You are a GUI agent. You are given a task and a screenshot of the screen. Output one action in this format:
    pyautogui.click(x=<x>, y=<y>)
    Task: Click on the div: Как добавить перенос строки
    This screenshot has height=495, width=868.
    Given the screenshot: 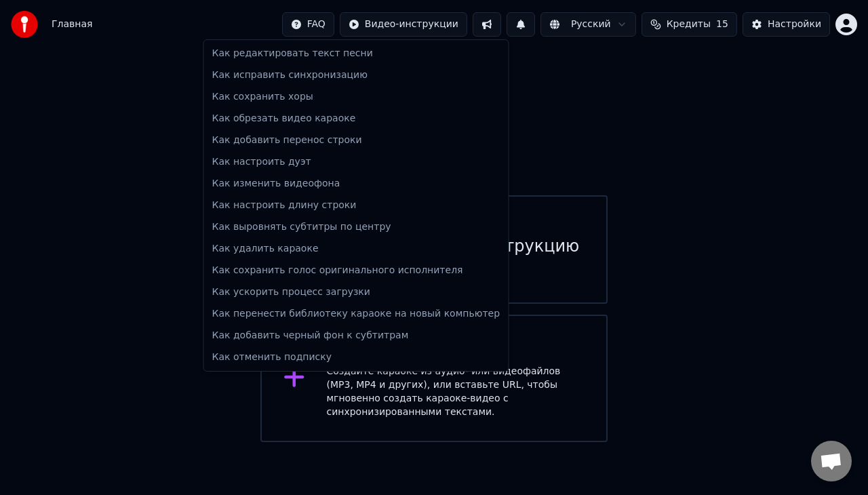 What is the action you would take?
    pyautogui.click(x=356, y=141)
    